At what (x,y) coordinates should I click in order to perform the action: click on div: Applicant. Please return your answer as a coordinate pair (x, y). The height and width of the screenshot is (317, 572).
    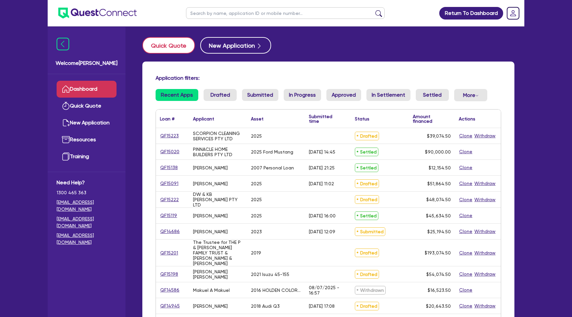
    Looking at the image, I should click on (203, 119).